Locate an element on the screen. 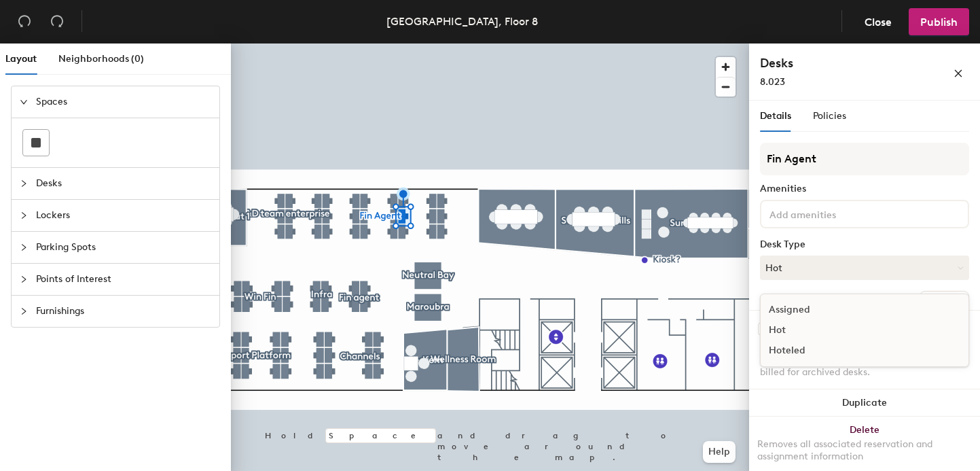 Image resolution: width=980 pixels, height=471 pixels. button: Publish is located at coordinates (938, 22).